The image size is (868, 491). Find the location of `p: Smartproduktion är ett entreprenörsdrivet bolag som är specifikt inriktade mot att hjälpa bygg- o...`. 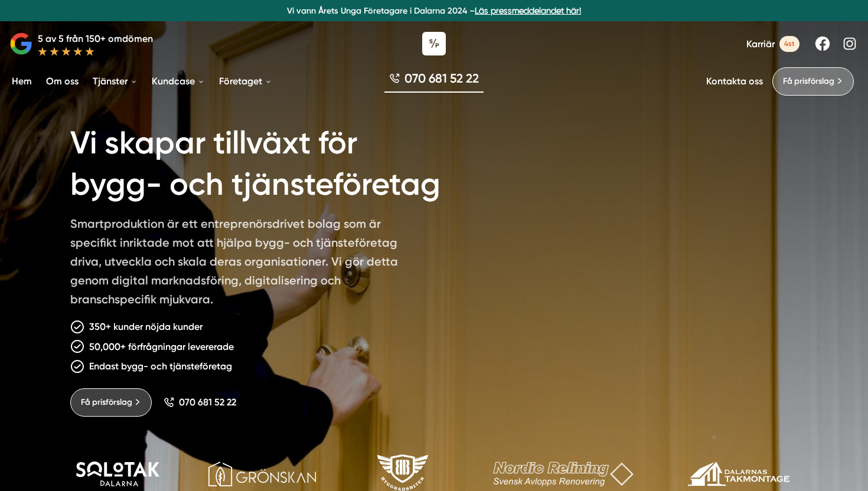

p: Smartproduktion är ett entreprenörsdrivet bolag som är specifikt inriktade mot att hjälpa bygg- o... is located at coordinates (240, 264).